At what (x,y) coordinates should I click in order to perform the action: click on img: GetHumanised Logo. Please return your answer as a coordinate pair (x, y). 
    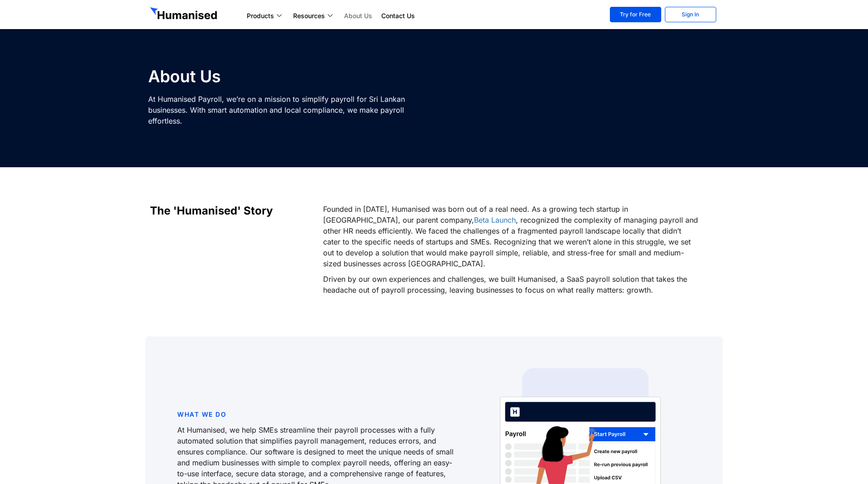
    Looking at the image, I should click on (185, 14).